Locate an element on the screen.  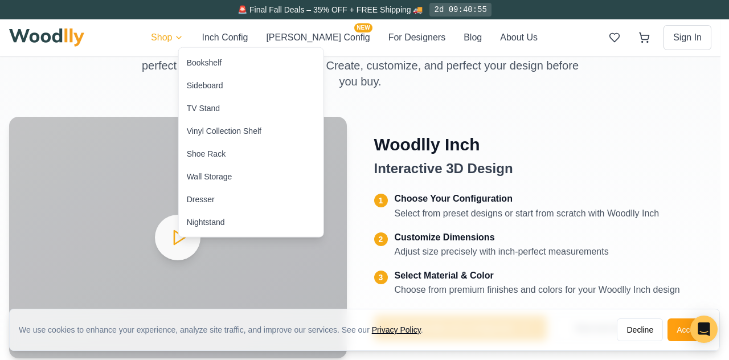
div: TV Stand is located at coordinates (203, 108).